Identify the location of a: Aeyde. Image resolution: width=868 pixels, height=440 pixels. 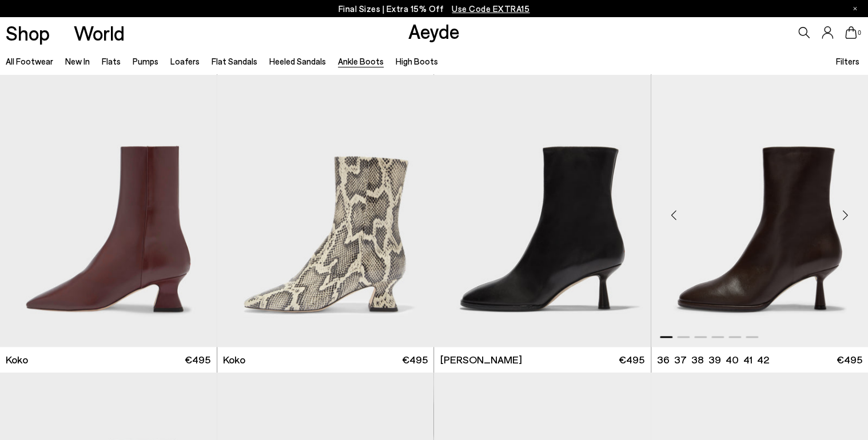
(434, 31).